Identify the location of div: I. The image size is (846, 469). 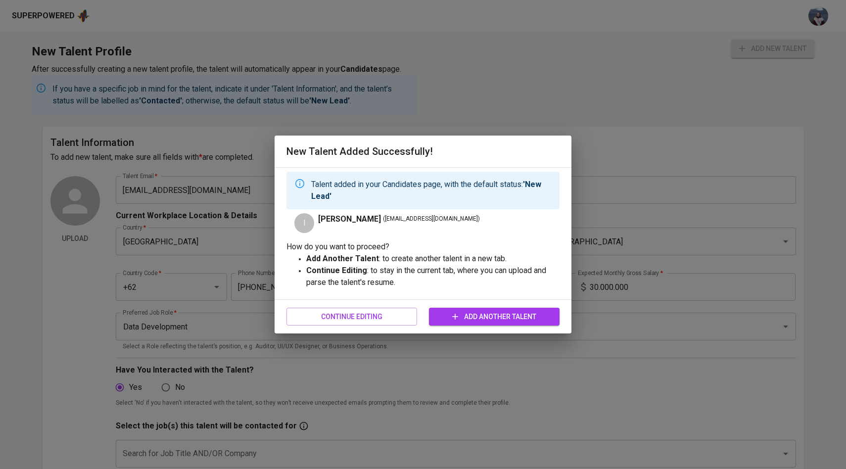
(304, 223).